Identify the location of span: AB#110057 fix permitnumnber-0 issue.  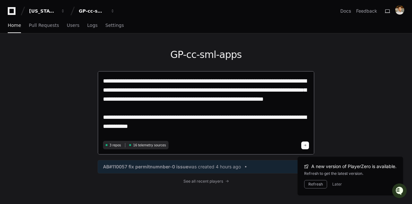
(146, 166).